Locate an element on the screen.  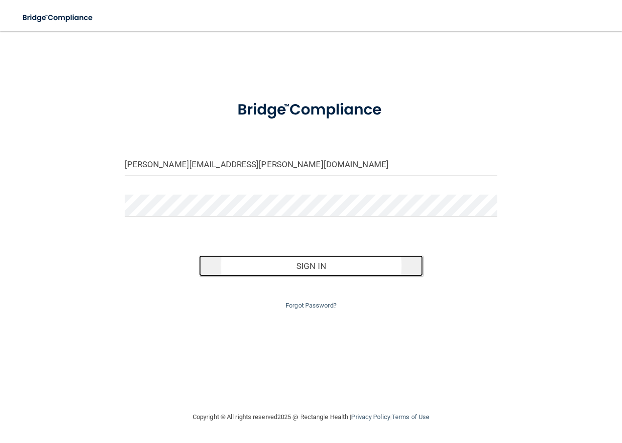
a: Privacy Policy is located at coordinates (370, 416).